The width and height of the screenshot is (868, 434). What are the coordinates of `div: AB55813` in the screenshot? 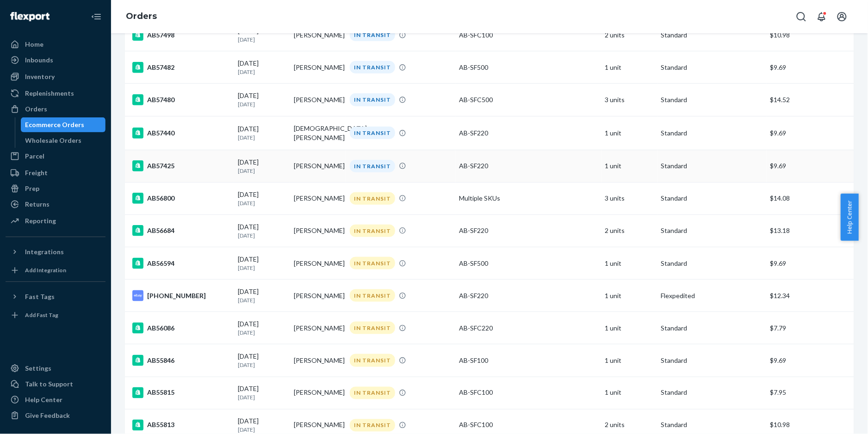 It's located at (181, 425).